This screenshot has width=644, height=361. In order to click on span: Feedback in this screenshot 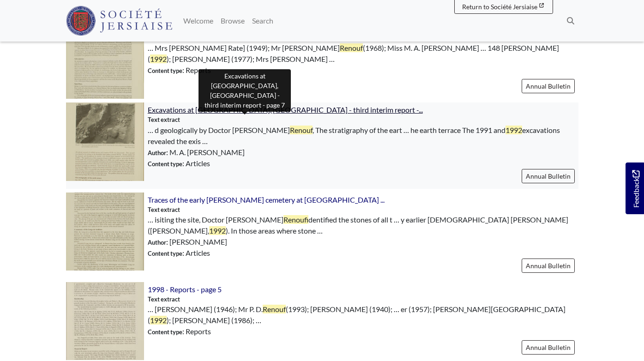, I will do `click(636, 189)`.